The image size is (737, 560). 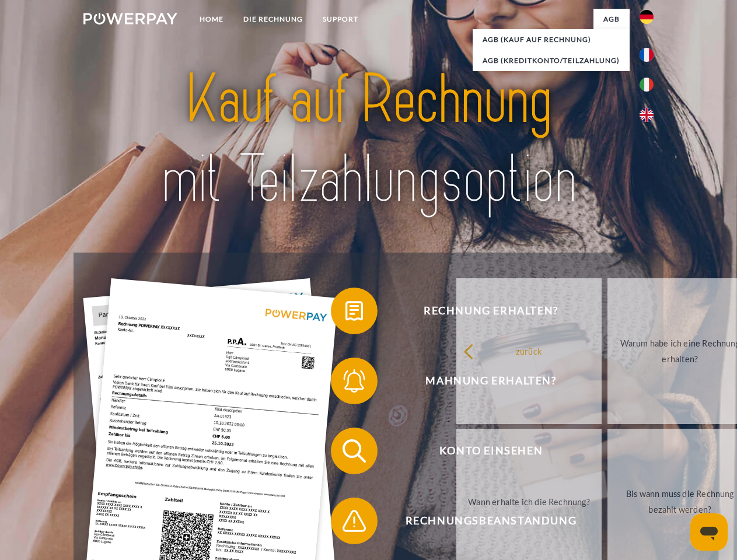 What do you see at coordinates (483, 521) in the screenshot?
I see `button: Rechnungsbeanstandung` at bounding box center [483, 521].